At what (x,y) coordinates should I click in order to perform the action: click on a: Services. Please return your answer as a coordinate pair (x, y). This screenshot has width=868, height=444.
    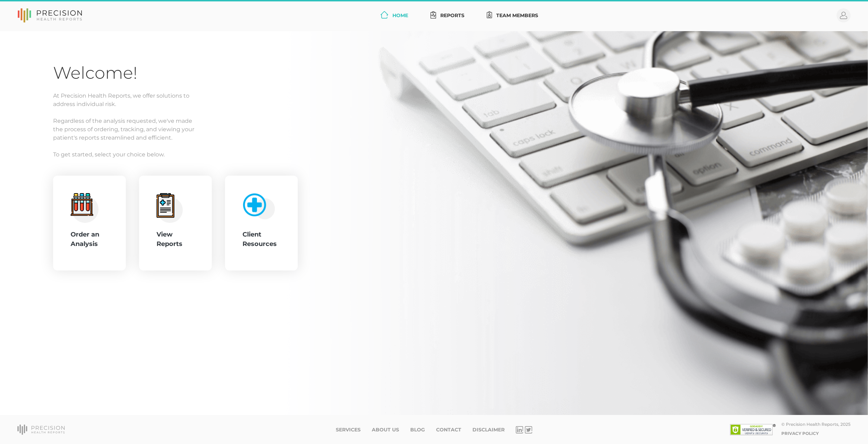
    Looking at the image, I should click on (348, 430).